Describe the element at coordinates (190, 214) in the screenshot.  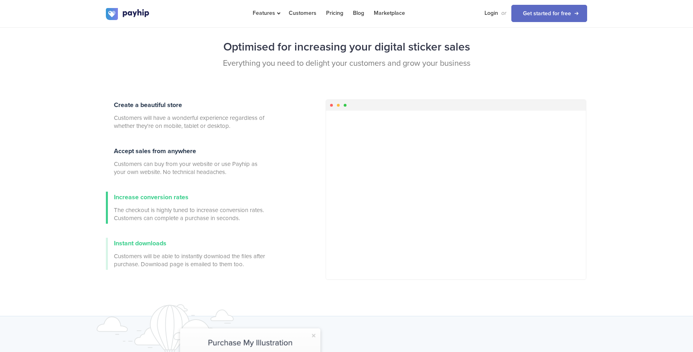
I see `span: The checkout is highly tuned to increase conversion rates. Customers can complete a purchase in s...` at that location.